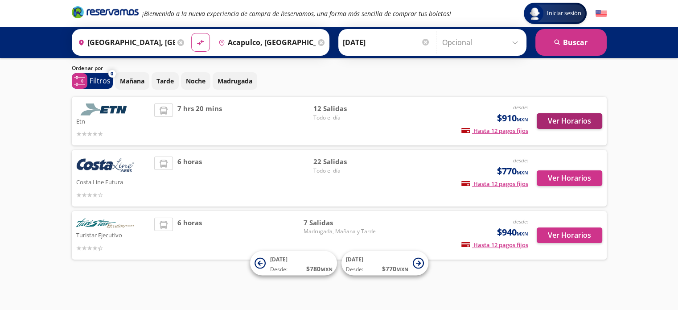 This screenshot has width=678, height=310. What do you see at coordinates (105, 166) in the screenshot?
I see `img: Costa Line Futura` at bounding box center [105, 166].